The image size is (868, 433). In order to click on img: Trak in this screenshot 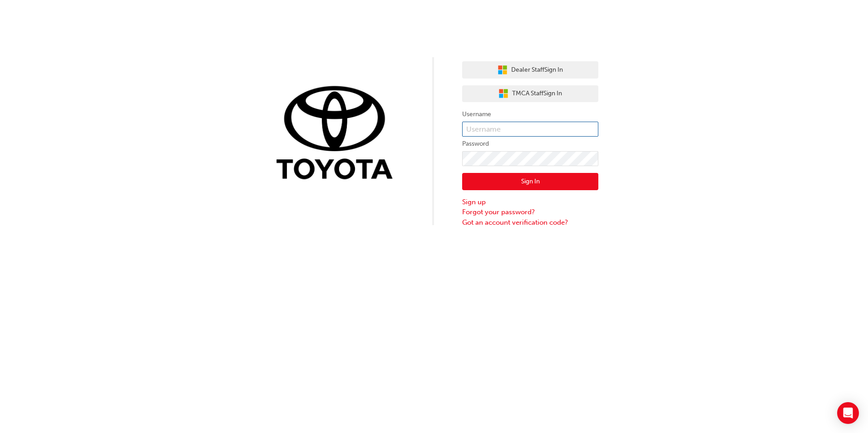, I will do `click(338, 134)`.